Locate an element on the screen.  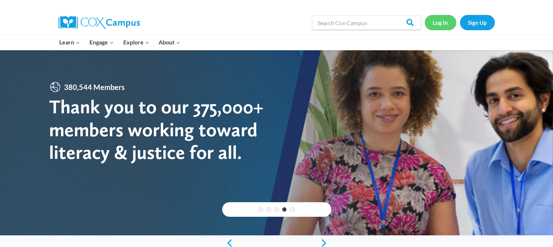
a: 5 is located at coordinates (292, 209).